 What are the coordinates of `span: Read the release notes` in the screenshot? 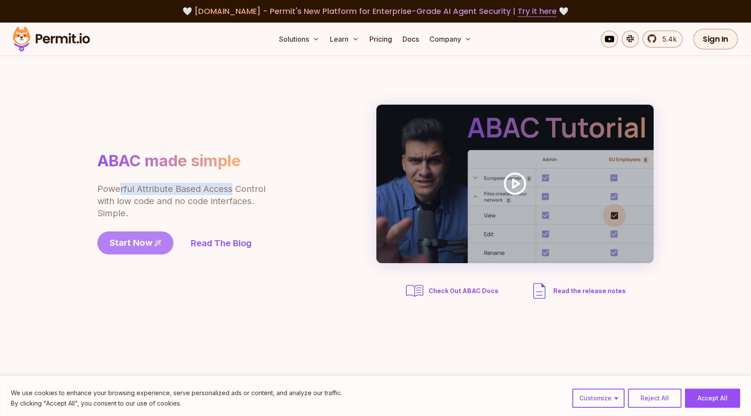 It's located at (589, 291).